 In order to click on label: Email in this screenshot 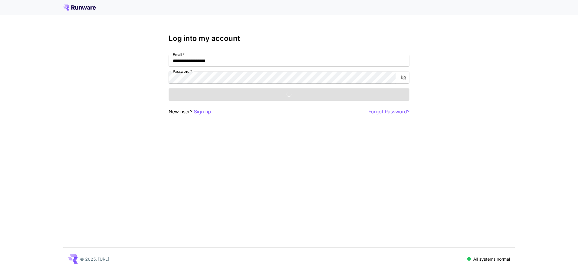, I will do `click(178, 54)`.